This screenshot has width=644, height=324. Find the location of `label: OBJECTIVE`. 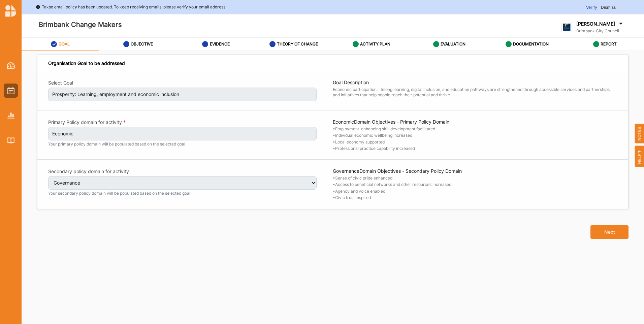

label: OBJECTIVE is located at coordinates (142, 44).